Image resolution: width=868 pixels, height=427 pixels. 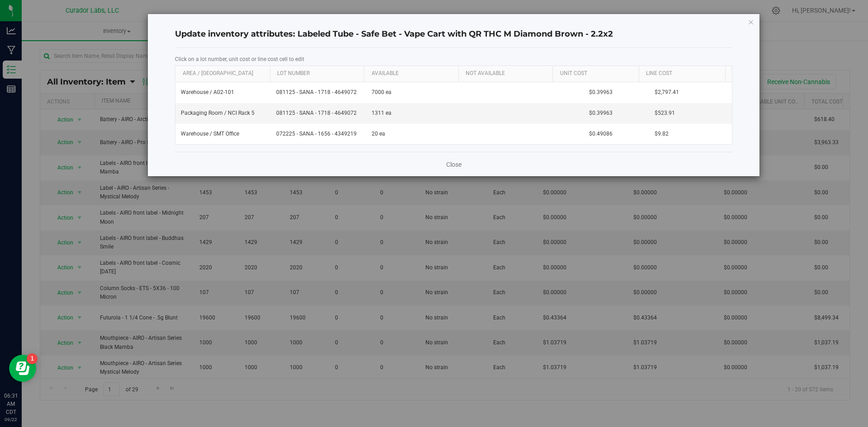 What do you see at coordinates (507, 74) in the screenshot?
I see `a: Not Available` at bounding box center [507, 74].